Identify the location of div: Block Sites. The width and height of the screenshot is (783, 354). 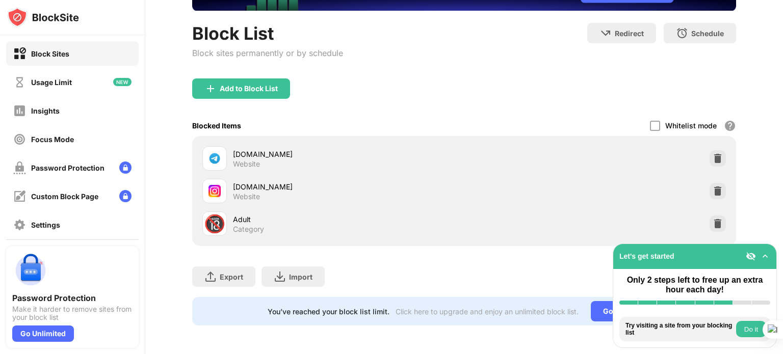
(50, 54).